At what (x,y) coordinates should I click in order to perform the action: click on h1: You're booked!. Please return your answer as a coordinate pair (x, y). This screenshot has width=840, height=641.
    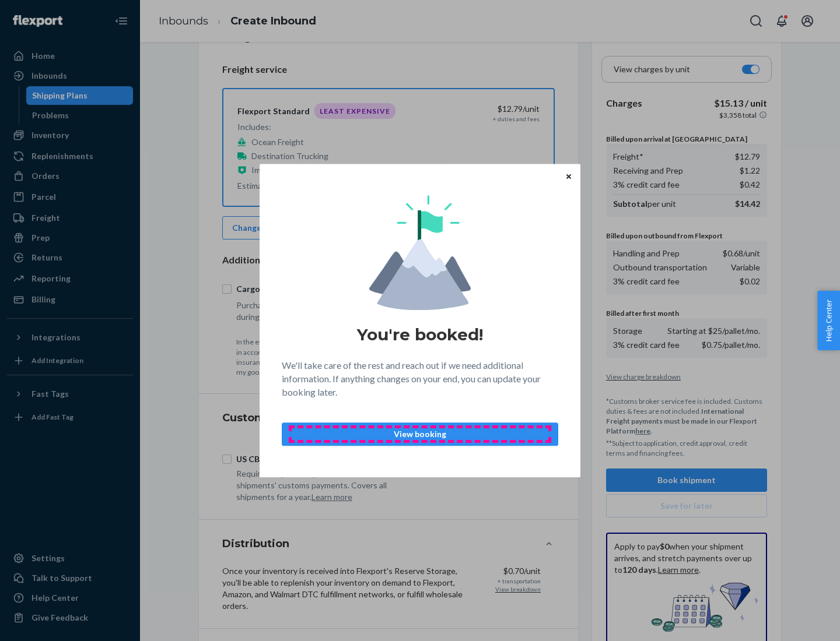
    Looking at the image, I should click on (420, 335).